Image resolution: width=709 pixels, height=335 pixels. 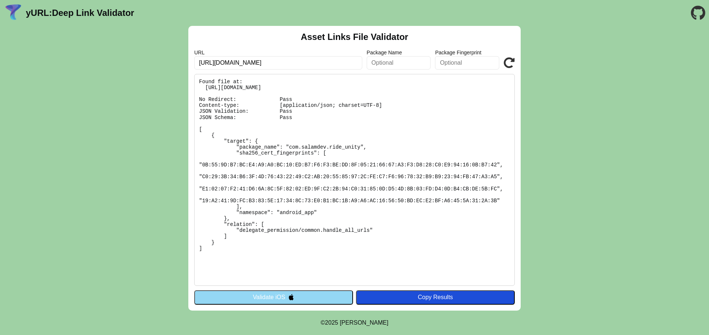 What do you see at coordinates (355, 37) in the screenshot?
I see `h2: Asset Links File Validator` at bounding box center [355, 37].